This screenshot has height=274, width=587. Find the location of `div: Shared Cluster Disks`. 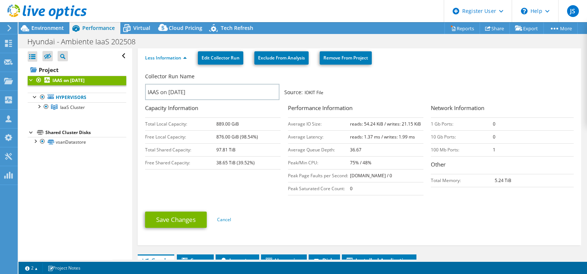

div: Shared Cluster Disks is located at coordinates (86, 133).